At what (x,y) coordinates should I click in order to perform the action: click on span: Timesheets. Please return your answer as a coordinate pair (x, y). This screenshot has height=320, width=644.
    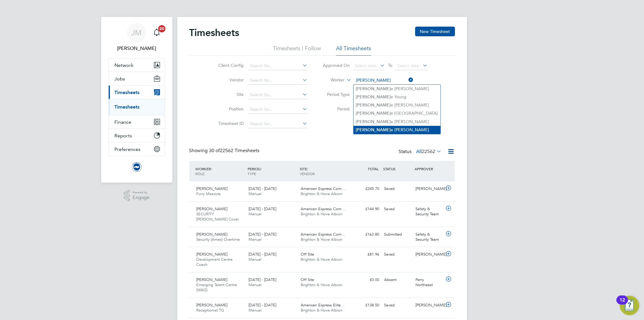
    Looking at the image, I should click on (127, 92).